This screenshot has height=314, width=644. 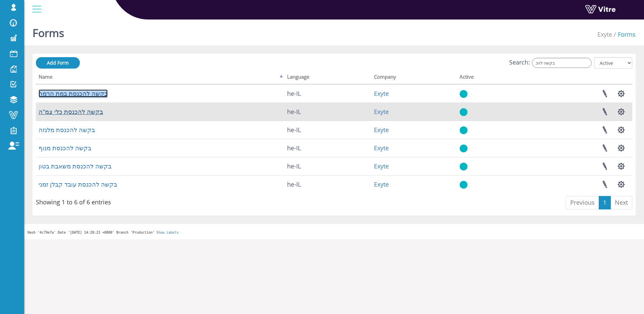 I want to click on a: בקשה להכנסת עובד קבלן זמני, so click(x=78, y=184).